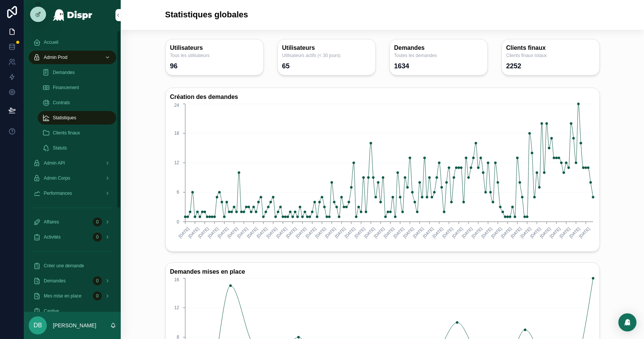 The height and width of the screenshot is (339, 644). Describe the element at coordinates (72, 237) in the screenshot. I see `a: Activités0` at that location.